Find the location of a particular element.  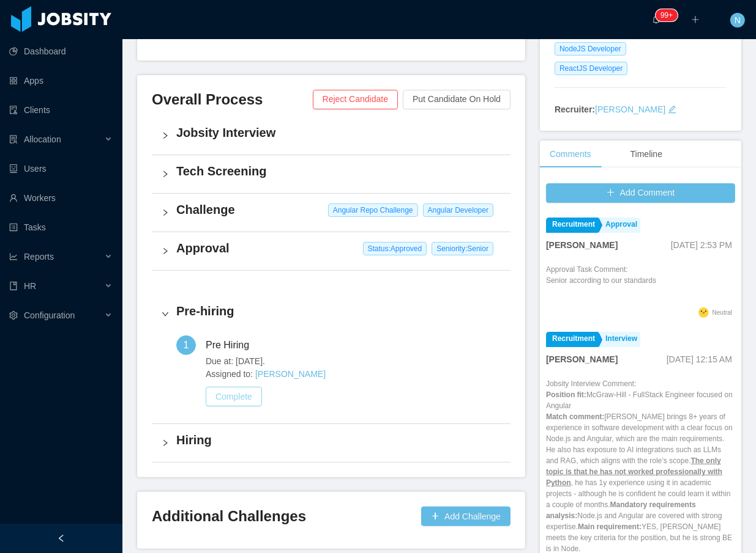

h4: Tech Screening is located at coordinates (339, 171).